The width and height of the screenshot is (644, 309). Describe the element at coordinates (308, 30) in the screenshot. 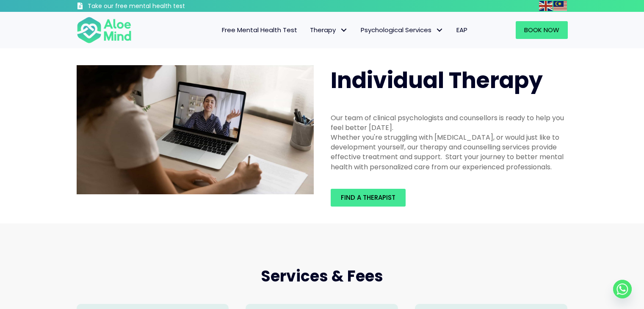

I see `nav: Menu` at that location.